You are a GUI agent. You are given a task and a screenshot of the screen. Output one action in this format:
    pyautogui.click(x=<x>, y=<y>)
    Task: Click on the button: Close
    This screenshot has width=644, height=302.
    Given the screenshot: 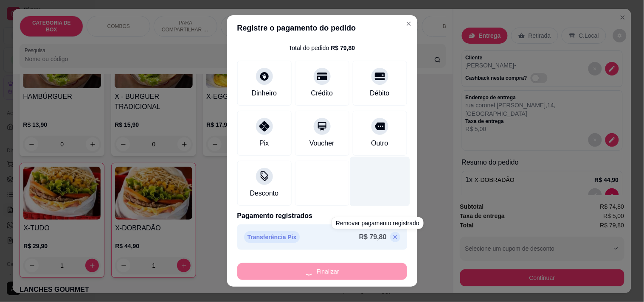 What is the action you would take?
    pyautogui.click(x=409, y=24)
    